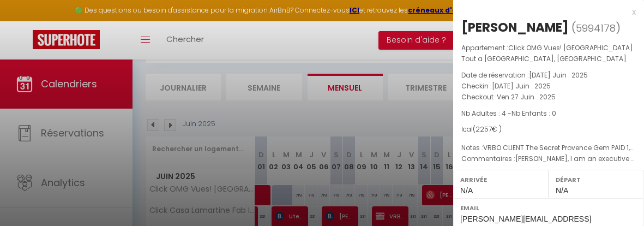 This screenshot has width=644, height=226. I want to click on p: Checkout :, so click(549, 97).